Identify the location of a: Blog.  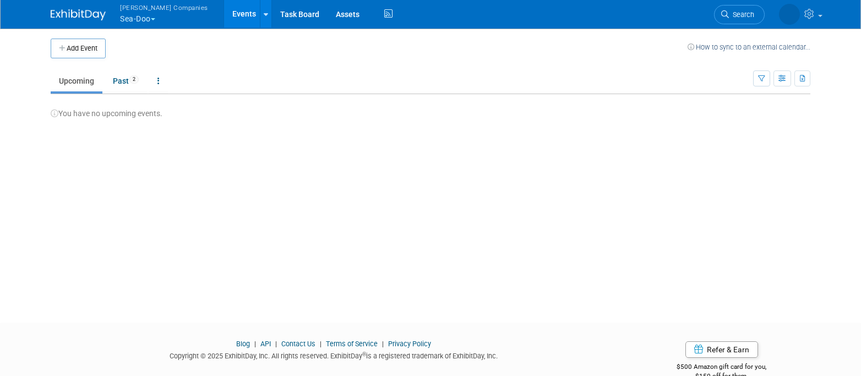
(243, 343).